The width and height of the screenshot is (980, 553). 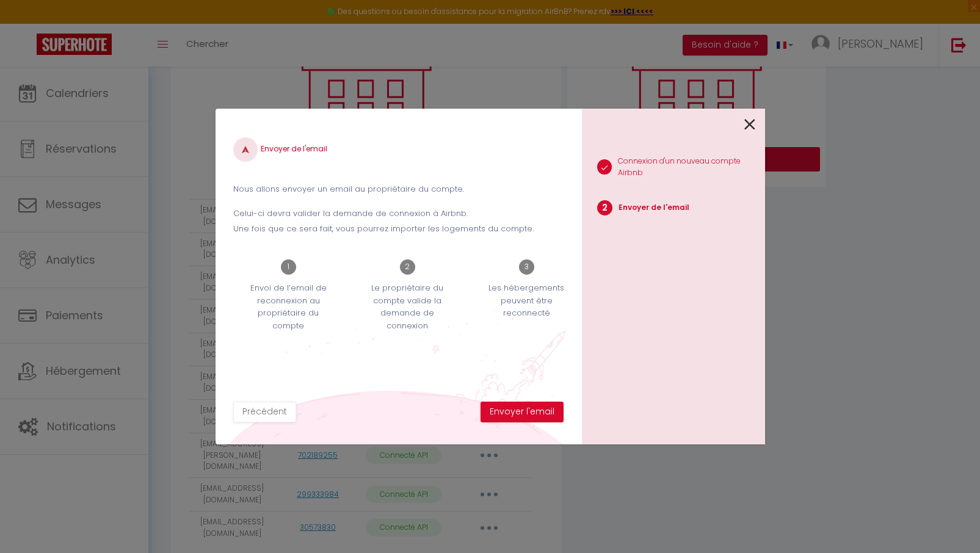 I want to click on p: Une fois que ce sera fait, vous pourrez importer les logements du compte., so click(x=398, y=229).